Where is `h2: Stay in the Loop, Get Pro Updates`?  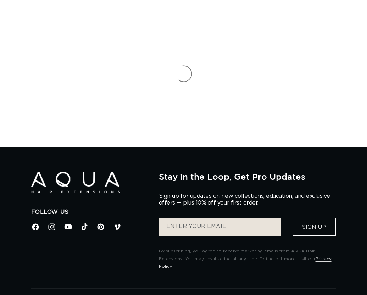
h2: Stay in the Loop, Get Pro Updates is located at coordinates (248, 177).